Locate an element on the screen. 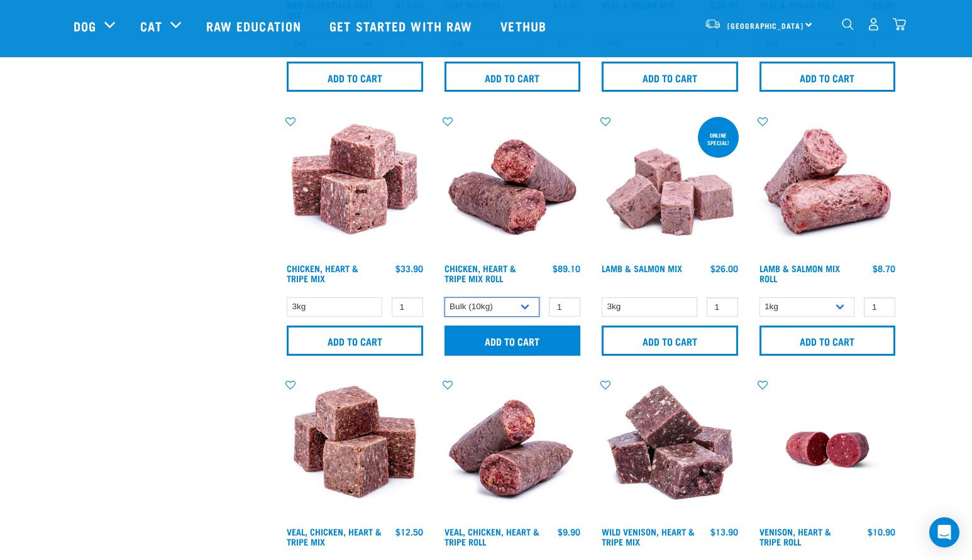  a: Wild Venison, Heart & Tripe Mix is located at coordinates (648, 536).